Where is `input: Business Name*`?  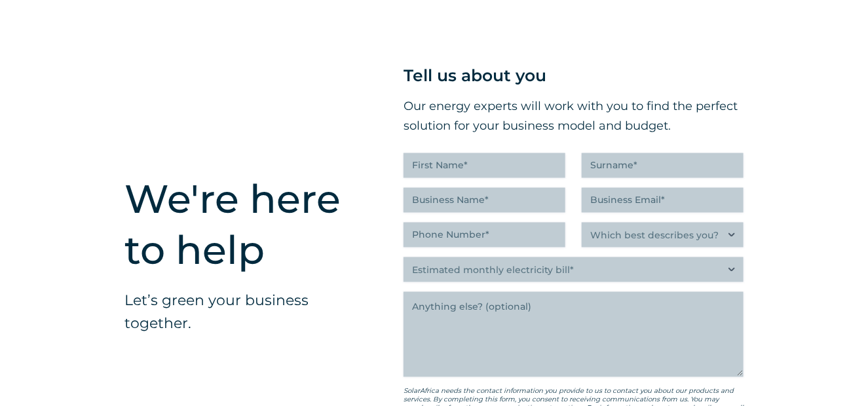 input: Business Name* is located at coordinates (484, 200).